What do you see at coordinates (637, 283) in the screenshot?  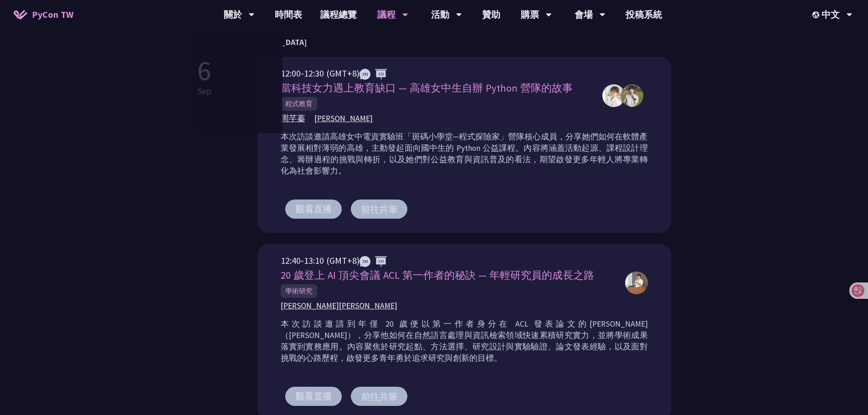 I see `img: 許新翎 Justin Hsu` at bounding box center [637, 283].